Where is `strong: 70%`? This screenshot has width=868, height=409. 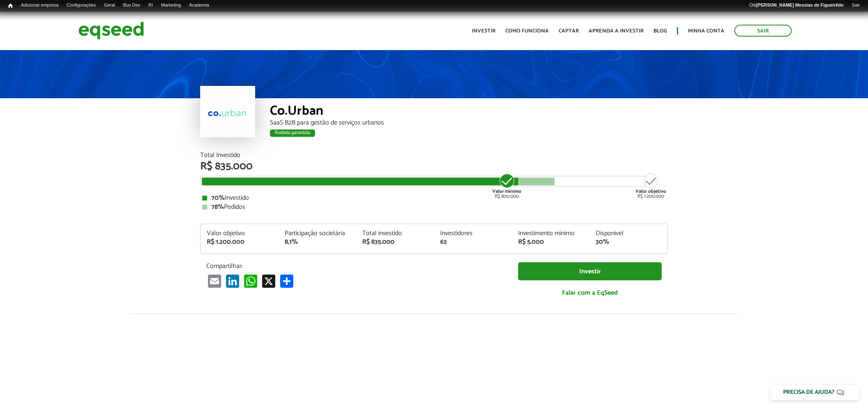 strong: 70% is located at coordinates (218, 198).